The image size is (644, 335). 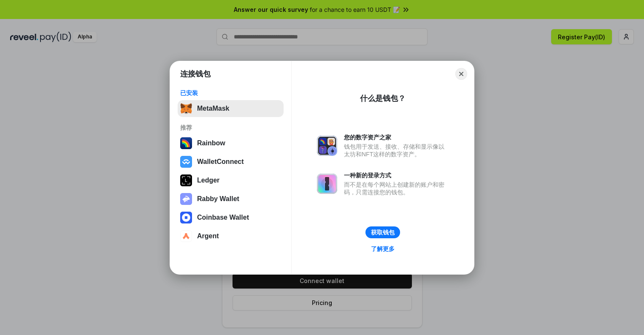 I want to click on div: 而不是在每个网站上创建新的账户和密码，只需连接您的钱包。, so click(x=396, y=189).